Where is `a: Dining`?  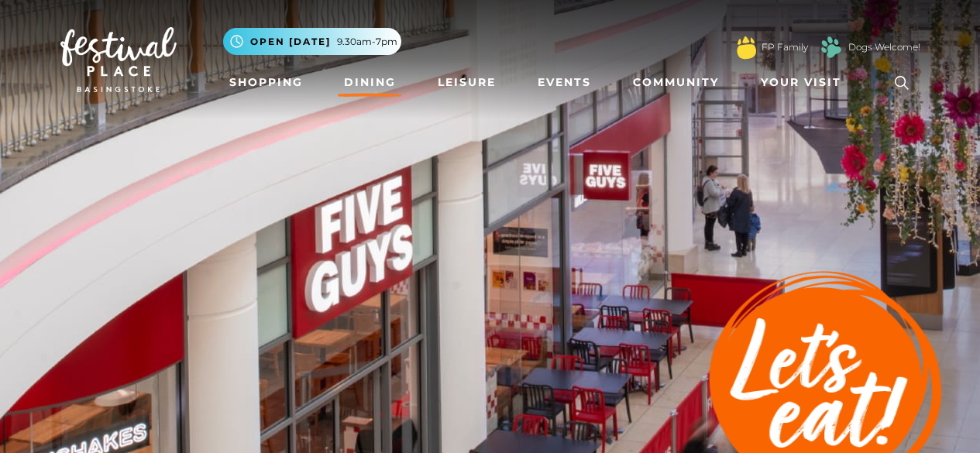
a: Dining is located at coordinates (369, 82).